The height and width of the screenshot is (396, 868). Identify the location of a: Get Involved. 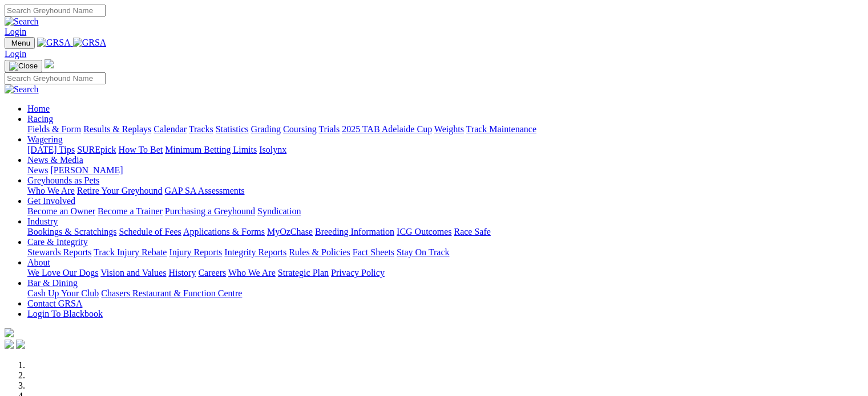
(51, 201).